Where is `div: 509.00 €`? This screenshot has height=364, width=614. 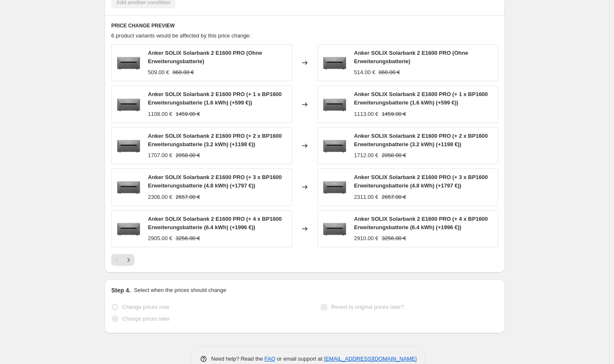 div: 509.00 € is located at coordinates (159, 72).